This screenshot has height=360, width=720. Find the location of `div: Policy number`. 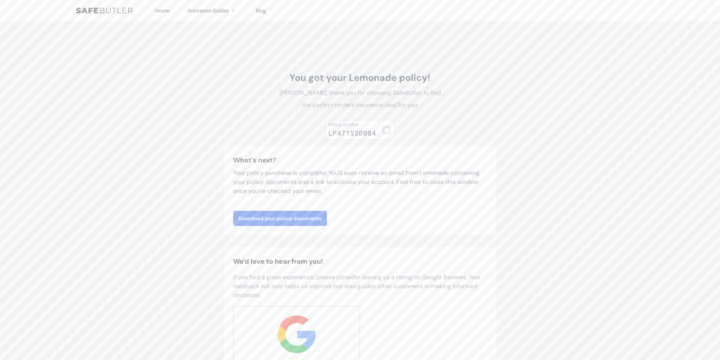

div: Policy number is located at coordinates (352, 125).